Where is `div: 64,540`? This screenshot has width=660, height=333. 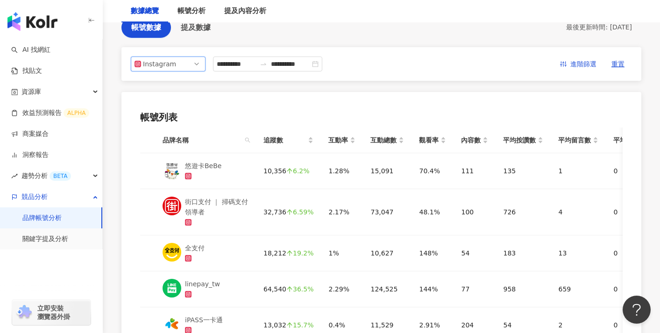 div: 64,540 is located at coordinates (288, 289).